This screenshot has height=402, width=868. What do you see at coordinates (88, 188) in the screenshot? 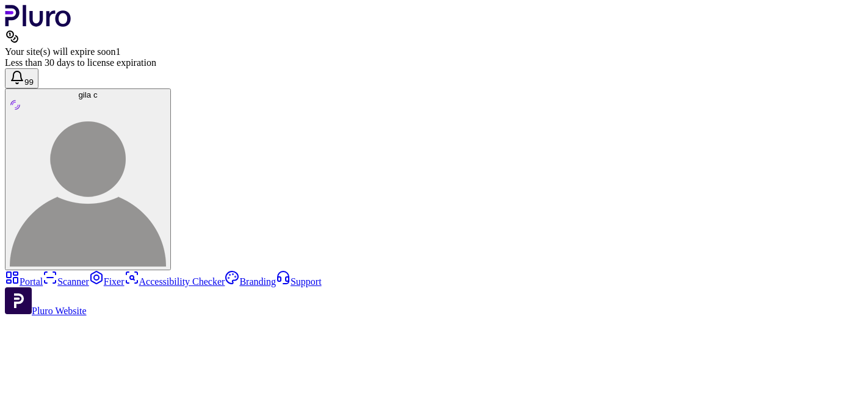
I see `img: gila c` at bounding box center [88, 188].